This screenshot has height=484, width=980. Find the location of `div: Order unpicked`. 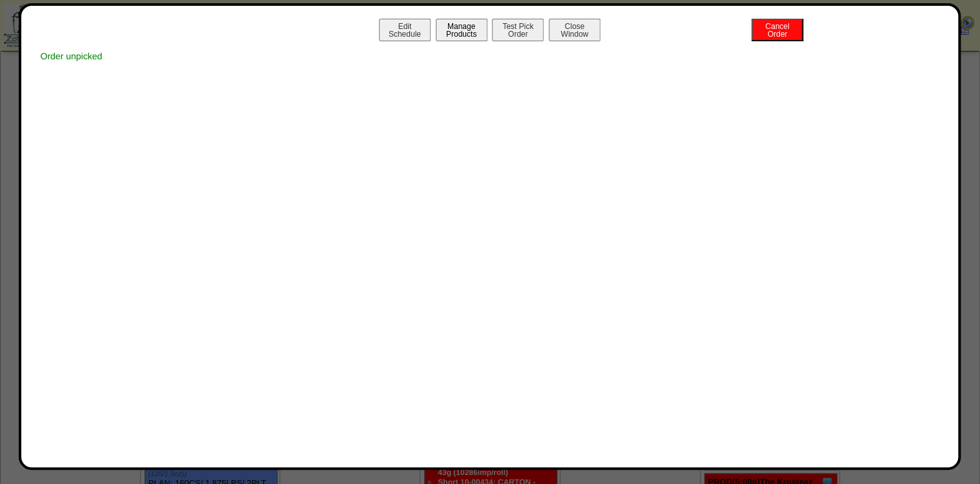

div: Order unpicked is located at coordinates (490, 56).